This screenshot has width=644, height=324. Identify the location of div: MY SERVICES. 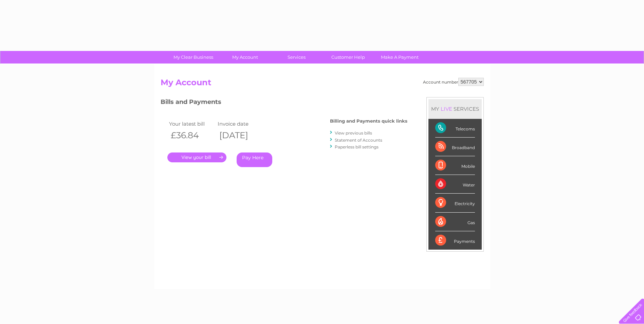
(455, 109).